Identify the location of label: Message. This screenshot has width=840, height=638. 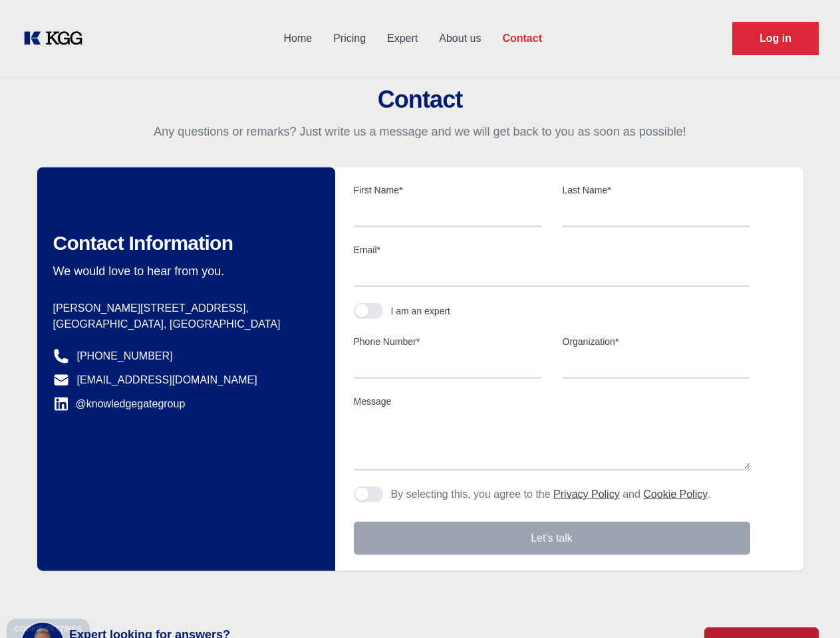
(552, 402).